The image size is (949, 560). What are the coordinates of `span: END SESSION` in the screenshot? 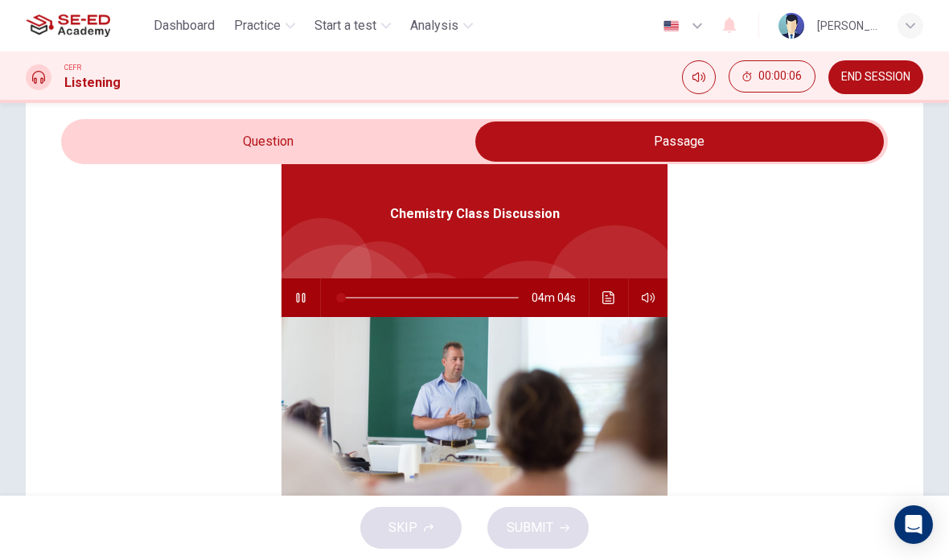 It's located at (876, 78).